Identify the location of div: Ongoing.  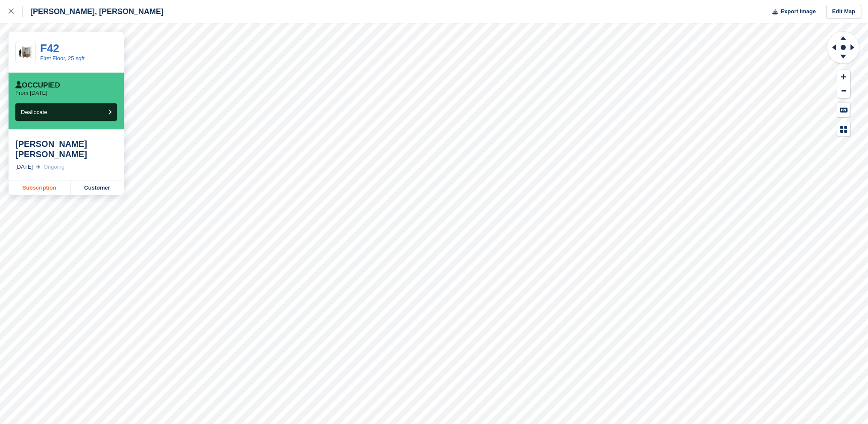
(54, 167).